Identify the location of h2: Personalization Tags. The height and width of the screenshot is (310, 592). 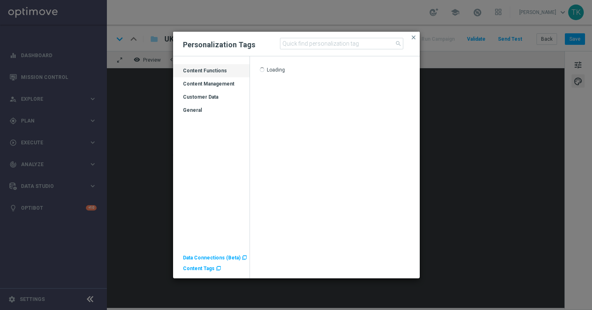
(219, 45).